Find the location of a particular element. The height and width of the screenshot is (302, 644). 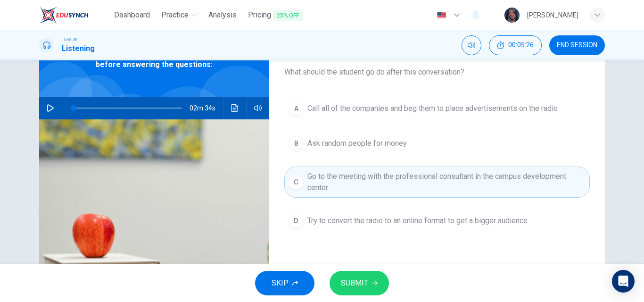

span: SUBMIT is located at coordinates (355, 284).